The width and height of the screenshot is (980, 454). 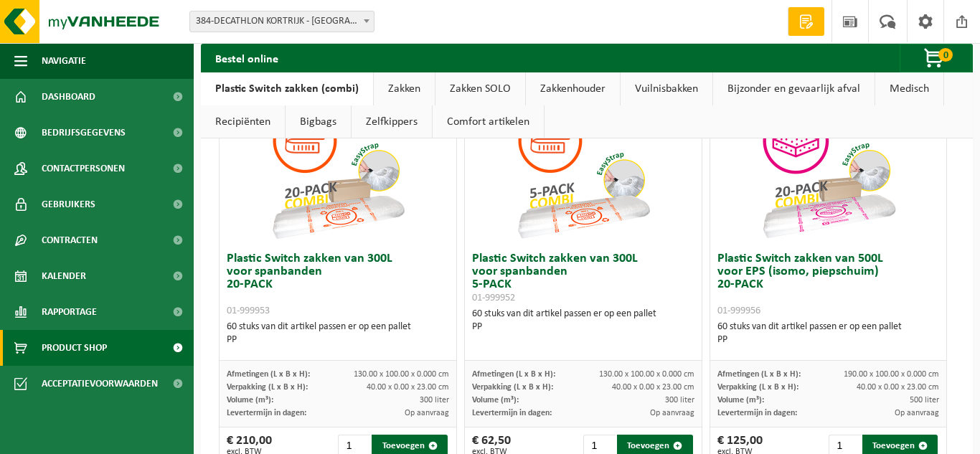 I want to click on span: Bedrijfsgegevens, so click(x=83, y=133).